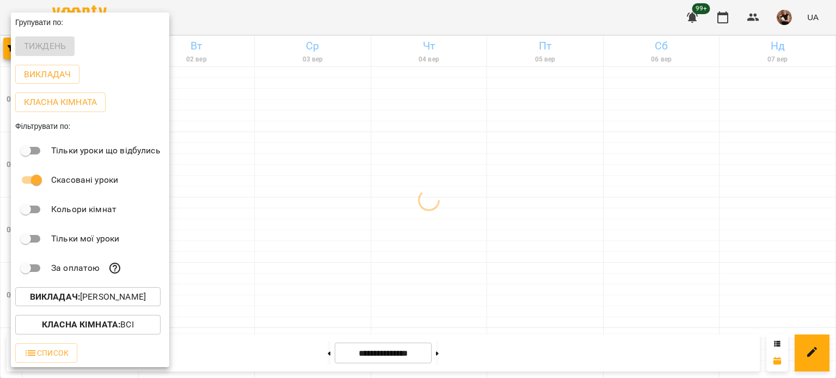 Image resolution: width=836 pixels, height=378 pixels. I want to click on p: Тільки мої уроки, so click(85, 239).